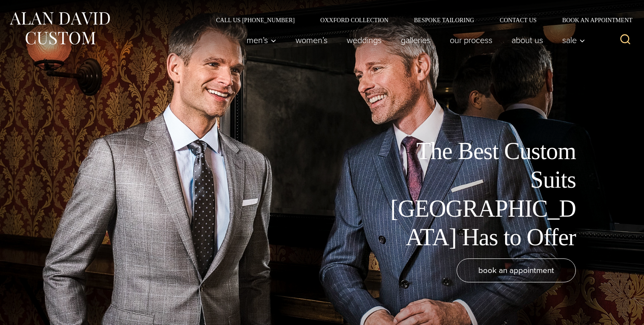  I want to click on a: Galleries, so click(416, 40).